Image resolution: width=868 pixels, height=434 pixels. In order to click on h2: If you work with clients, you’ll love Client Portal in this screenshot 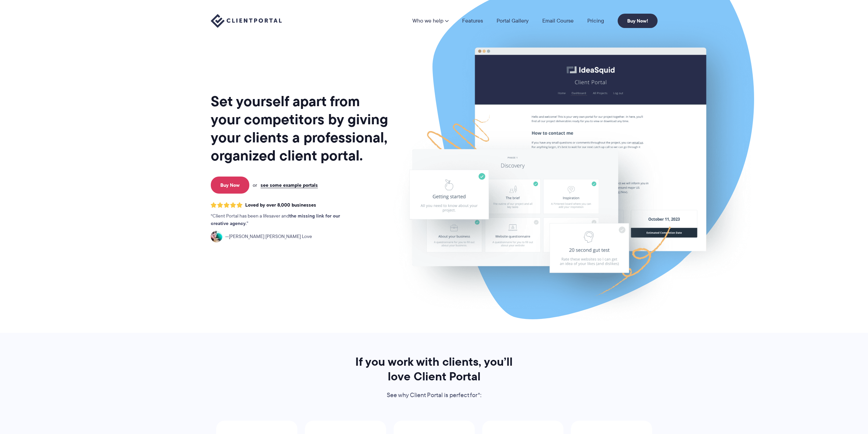, I will do `click(434, 369)`.